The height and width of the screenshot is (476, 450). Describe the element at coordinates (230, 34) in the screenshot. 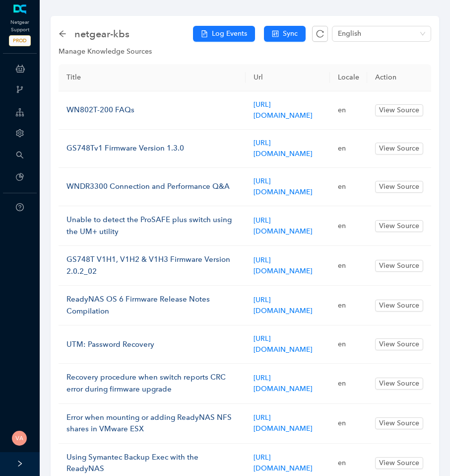

I see `span: Log Events` at that location.